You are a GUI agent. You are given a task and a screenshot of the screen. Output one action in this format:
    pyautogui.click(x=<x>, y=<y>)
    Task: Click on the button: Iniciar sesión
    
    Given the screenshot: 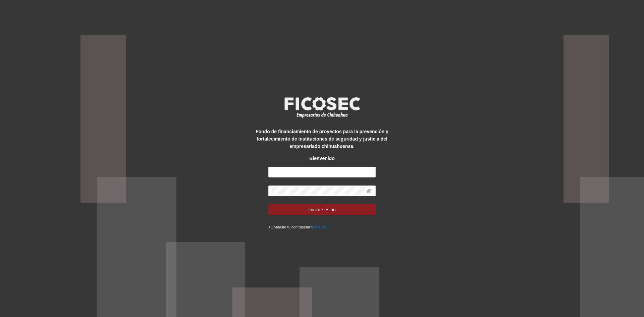 What is the action you would take?
    pyautogui.click(x=322, y=210)
    